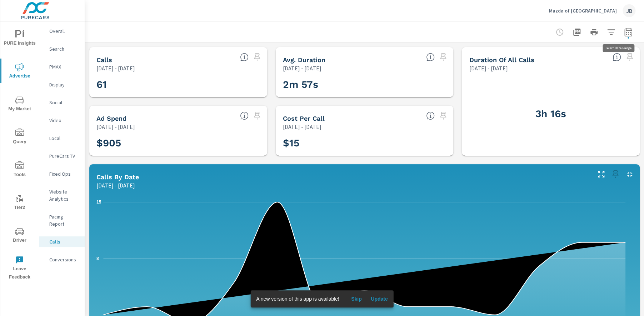 This screenshot has width=644, height=316. What do you see at coordinates (20, 39) in the screenshot?
I see `span: PURE Insights` at bounding box center [20, 39].